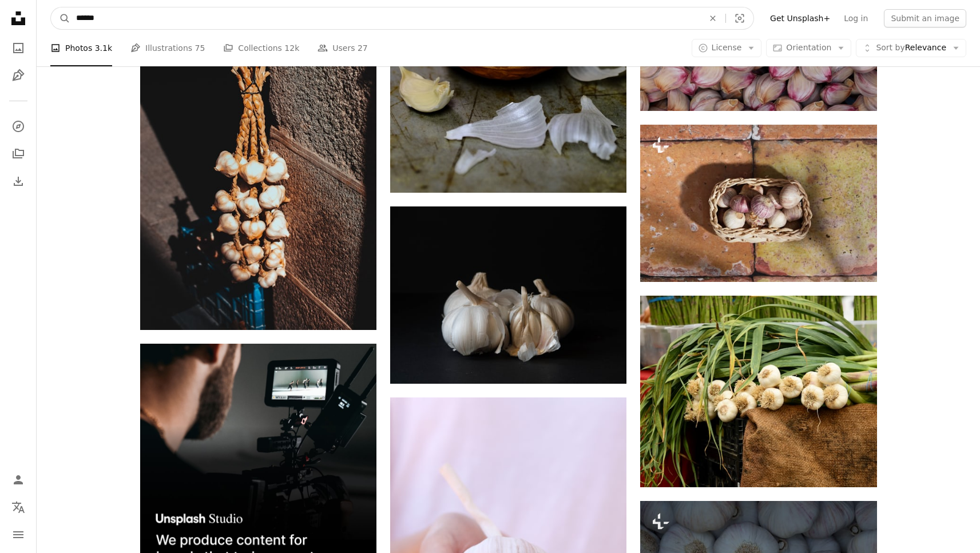  Describe the element at coordinates (18, 154) in the screenshot. I see `a: Collections` at that location.